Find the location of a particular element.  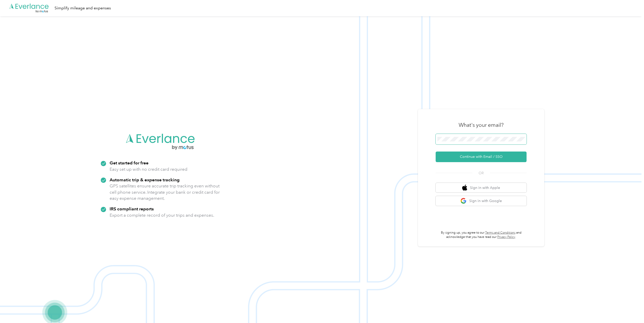

div: Simplify mileage and expenses is located at coordinates (83, 8).